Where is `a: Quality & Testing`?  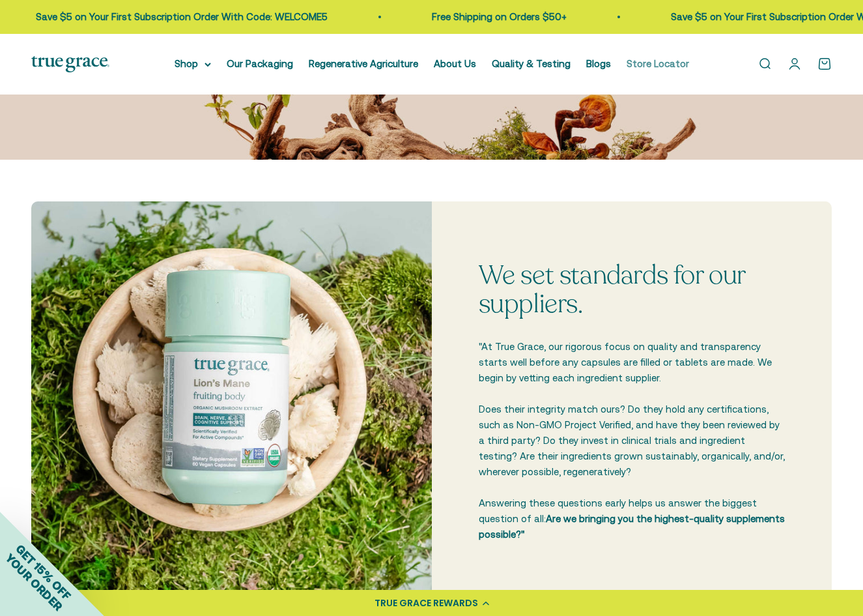
a: Quality & Testing is located at coordinates (531, 64).